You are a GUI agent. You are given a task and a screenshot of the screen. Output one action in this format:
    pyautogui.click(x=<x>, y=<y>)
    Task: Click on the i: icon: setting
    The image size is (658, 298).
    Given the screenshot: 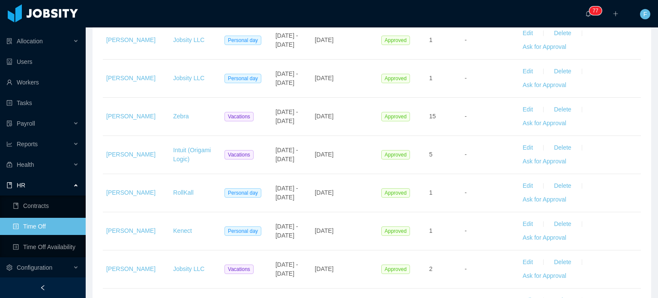 What is the action you would take?
    pyautogui.click(x=9, y=268)
    